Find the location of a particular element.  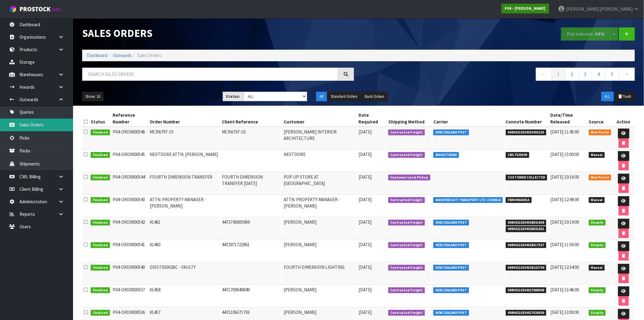

span: 00894210334028591821 is located at coordinates (526, 229).